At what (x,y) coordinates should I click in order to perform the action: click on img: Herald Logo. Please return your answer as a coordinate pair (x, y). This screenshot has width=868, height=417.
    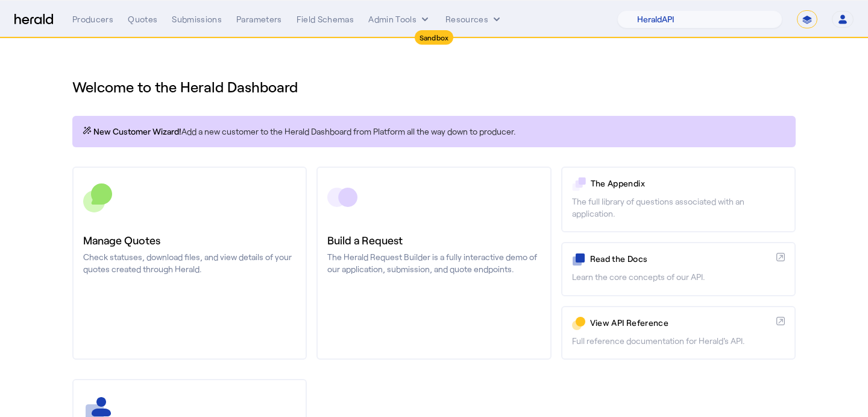
    Looking at the image, I should click on (34, 20).